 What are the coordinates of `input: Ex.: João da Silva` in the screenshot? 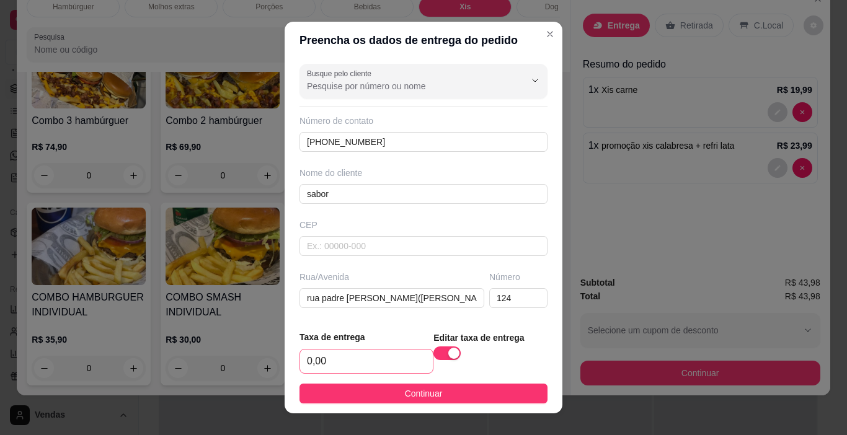 It's located at (423, 194).